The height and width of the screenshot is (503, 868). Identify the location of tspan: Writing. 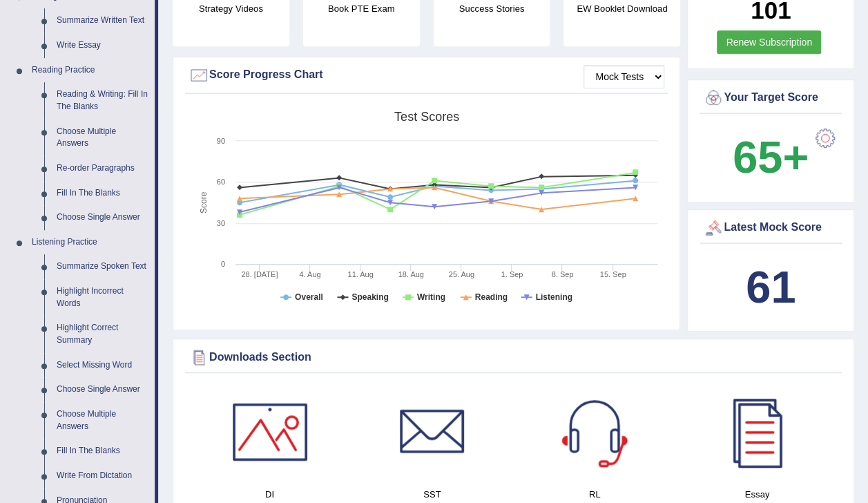
(431, 297).